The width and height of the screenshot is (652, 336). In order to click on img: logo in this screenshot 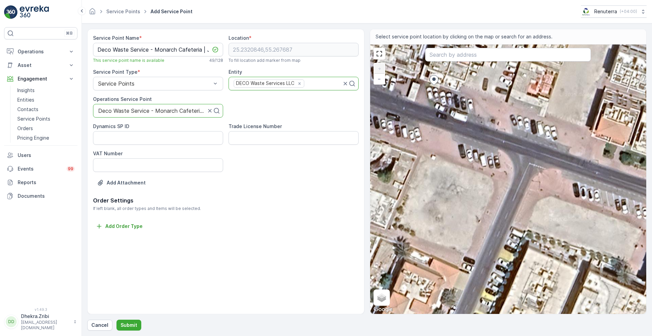, I will do `click(11, 12)`.